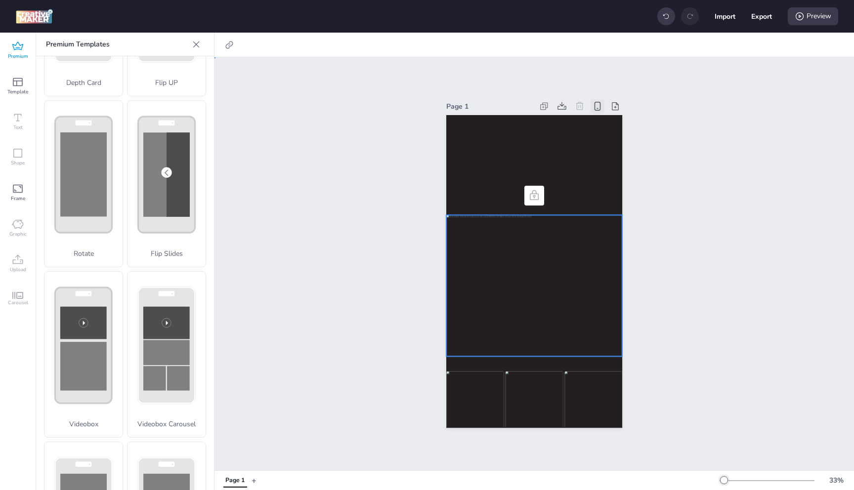 This screenshot has width=854, height=490. What do you see at coordinates (18, 92) in the screenshot?
I see `span: Template` at bounding box center [18, 92].